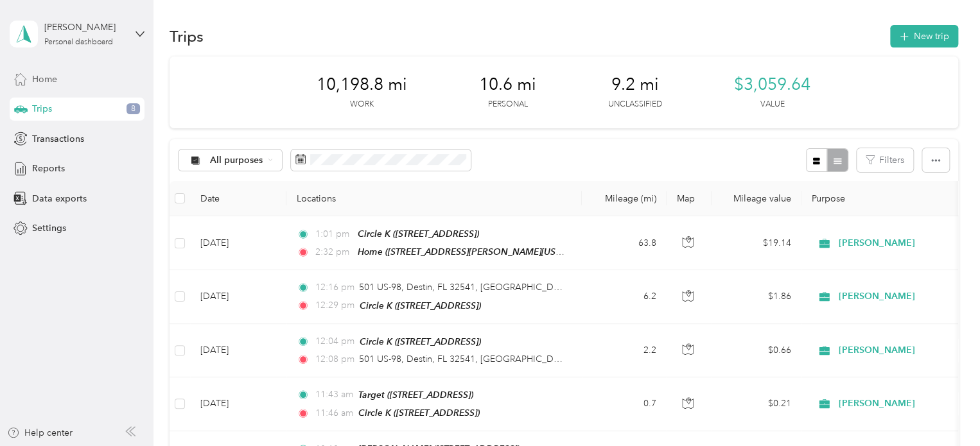 This screenshot has height=446, width=980. Describe the element at coordinates (624, 404) in the screenshot. I see `td: 0.7` at that location.